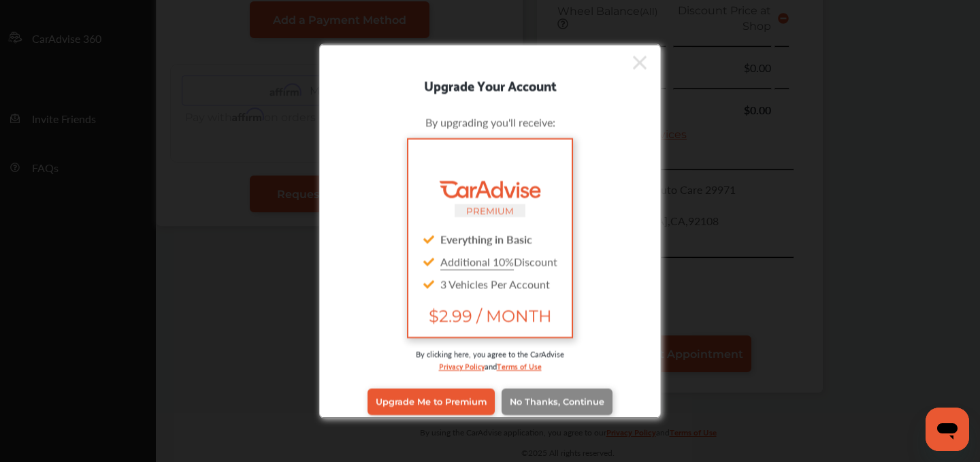 The width and height of the screenshot is (980, 462). What do you see at coordinates (490, 283) in the screenshot?
I see `div: 3 Vehicles Per Account` at bounding box center [490, 283].